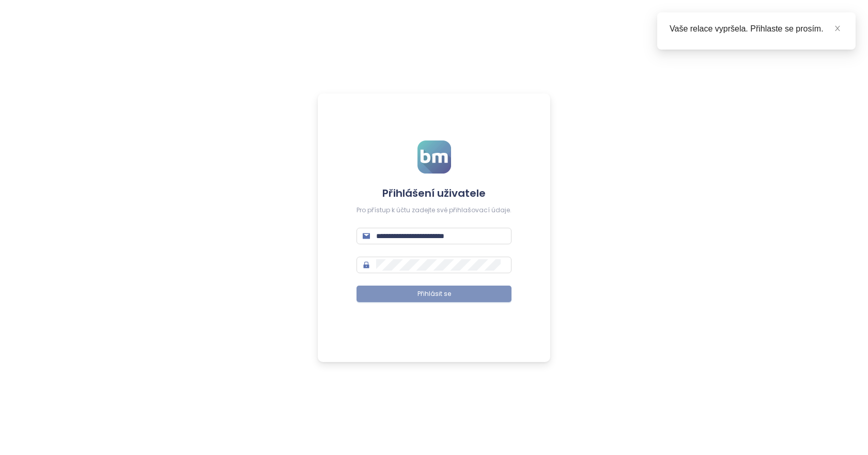 Image resolution: width=868 pixels, height=455 pixels. Describe the element at coordinates (838, 28) in the screenshot. I see `span: close` at that location.